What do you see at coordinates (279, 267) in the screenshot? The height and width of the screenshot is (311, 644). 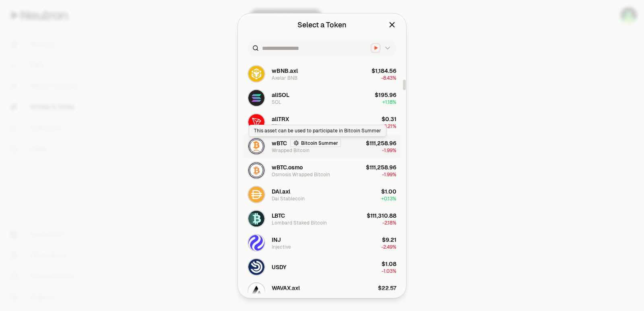 I see `span: USDY` at bounding box center [279, 267].